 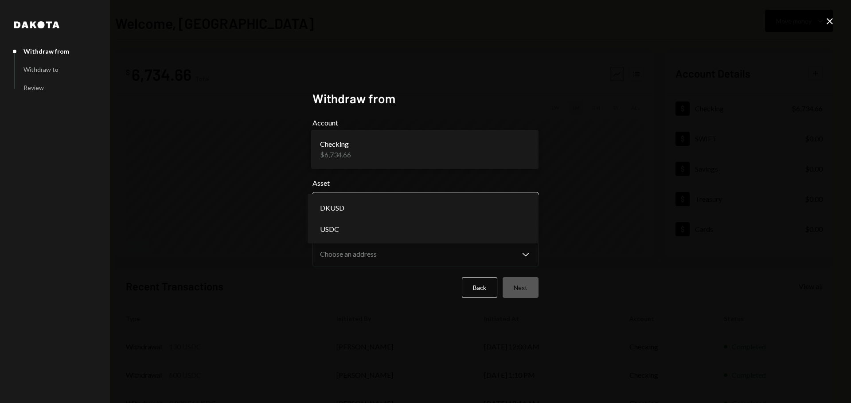 I want to click on button: Account, so click(x=426, y=149).